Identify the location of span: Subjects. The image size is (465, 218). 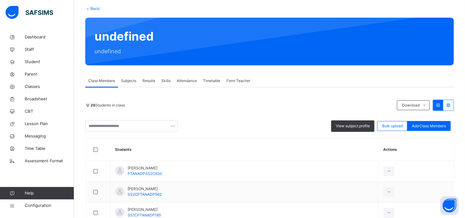
(129, 81).